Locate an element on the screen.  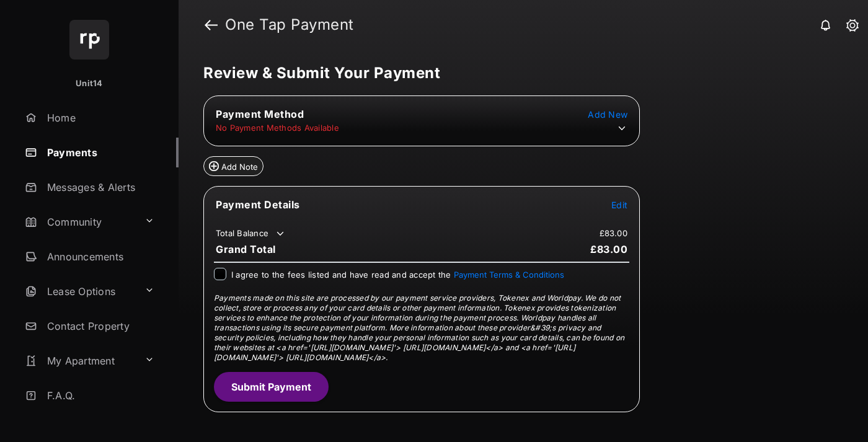
img: svg+xml;base64,PHN2ZyB4bWxucz0iaHR0cDovL3d3dy53My5vcmcvMjAwMC9zdmciIHdpZHRoPSI2NCIgaGVpZ2h0PSI2NC... is located at coordinates (89, 40).